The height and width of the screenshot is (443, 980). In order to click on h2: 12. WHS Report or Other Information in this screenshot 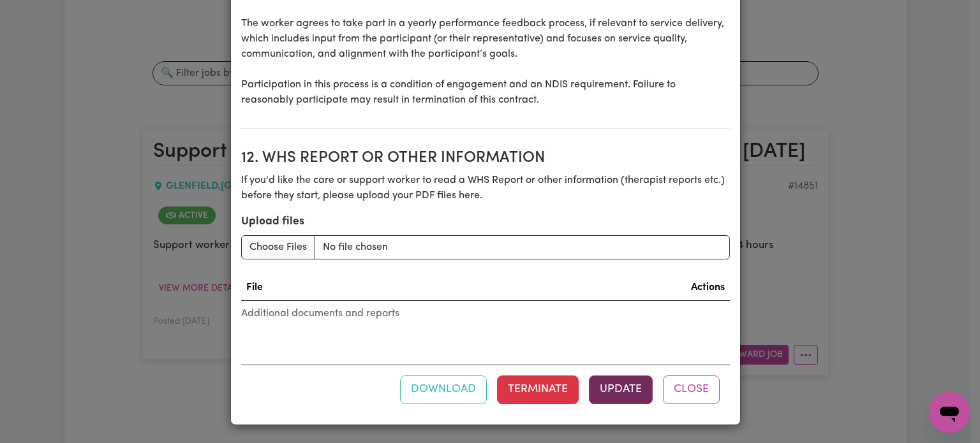, I will do `click(486, 158)`.